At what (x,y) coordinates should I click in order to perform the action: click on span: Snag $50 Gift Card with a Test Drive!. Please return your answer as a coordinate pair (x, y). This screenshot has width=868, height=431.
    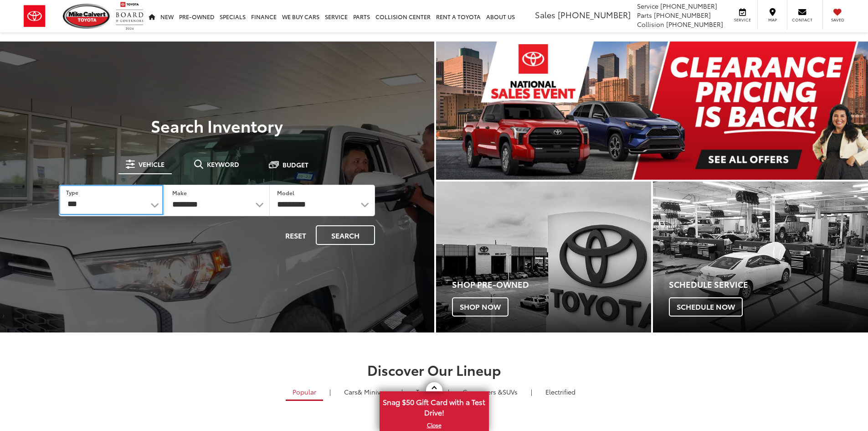
    Looking at the image, I should click on (434, 406).